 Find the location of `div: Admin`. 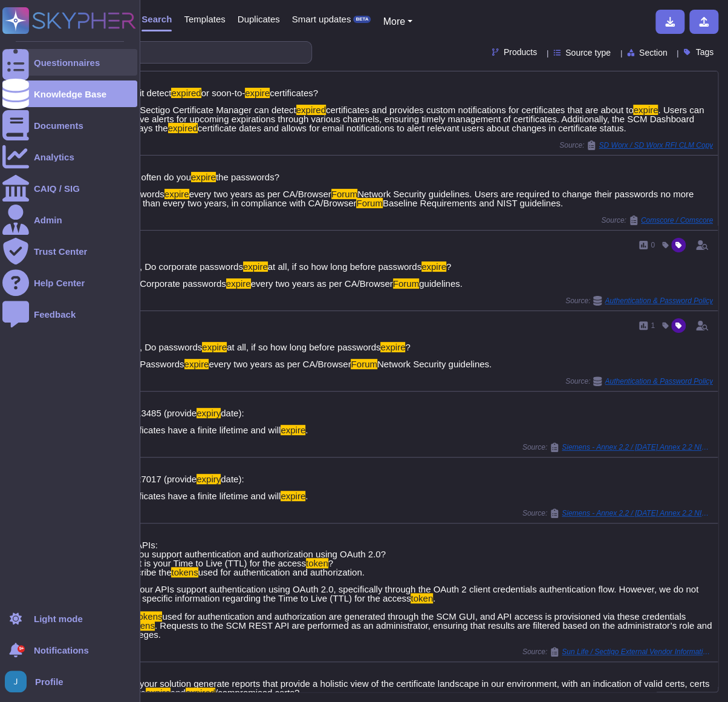

div: Admin is located at coordinates (47, 219).